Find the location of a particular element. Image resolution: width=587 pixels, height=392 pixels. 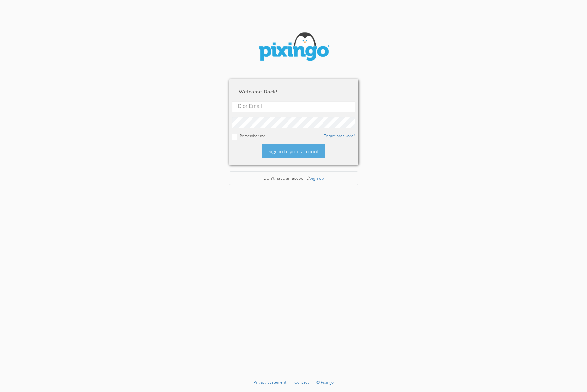

a: Contact is located at coordinates (302, 382).